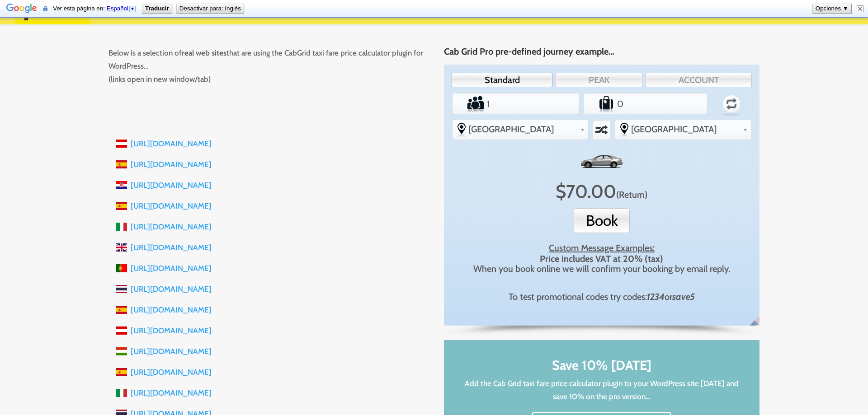  Describe the element at coordinates (601, 161) in the screenshot. I see `img: Standard` at that location.